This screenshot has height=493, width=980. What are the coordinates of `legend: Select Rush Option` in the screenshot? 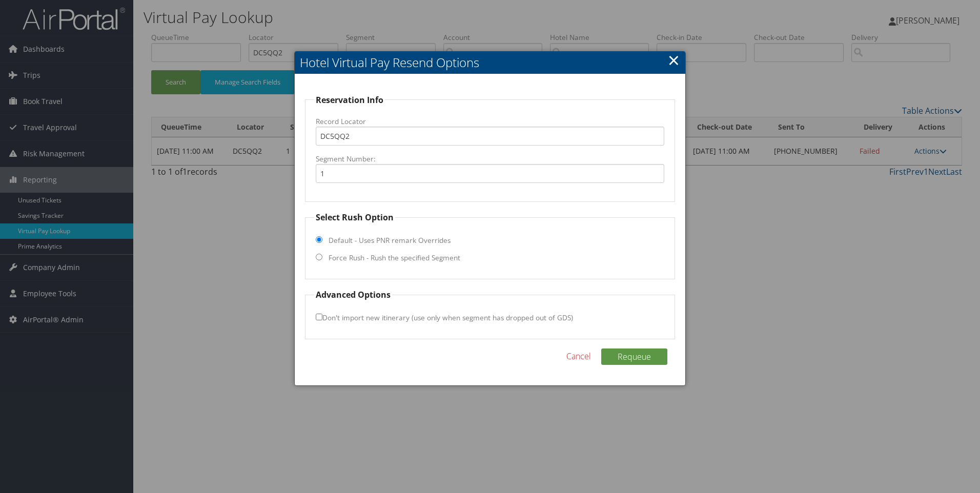 It's located at (355, 218).